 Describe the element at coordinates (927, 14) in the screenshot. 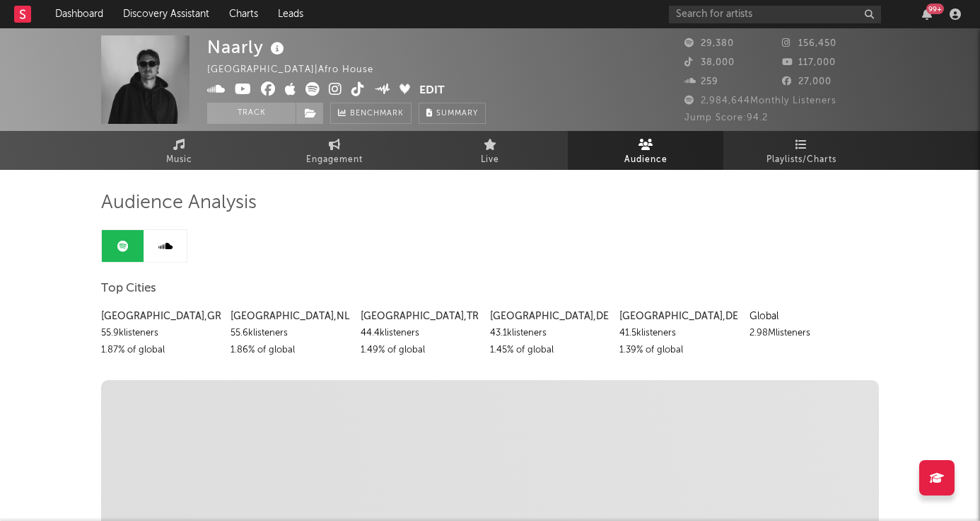

I see `button: 99+` at that location.